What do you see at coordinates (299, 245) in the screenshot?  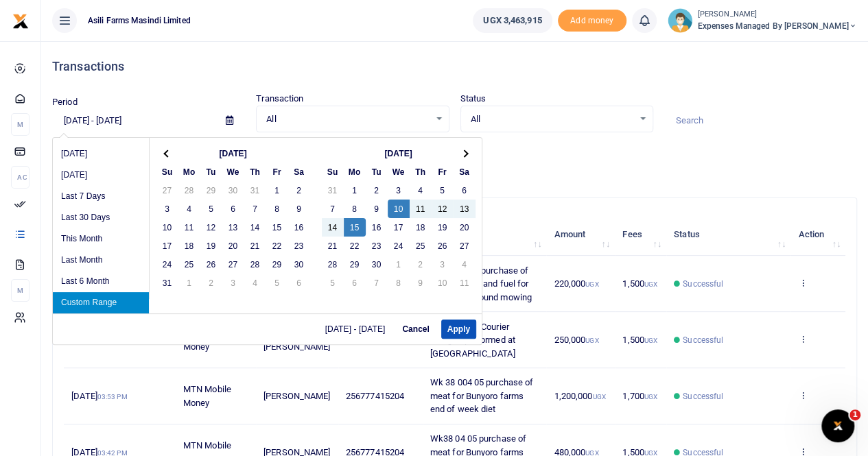 I see `td: 23` at bounding box center [299, 245].